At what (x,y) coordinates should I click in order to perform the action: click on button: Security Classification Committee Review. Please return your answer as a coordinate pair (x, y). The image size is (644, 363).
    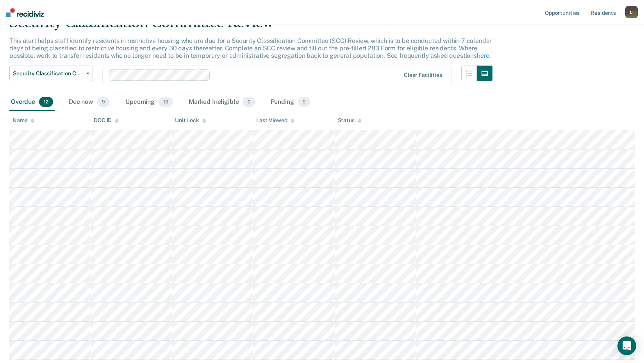
    Looking at the image, I should click on (51, 73).